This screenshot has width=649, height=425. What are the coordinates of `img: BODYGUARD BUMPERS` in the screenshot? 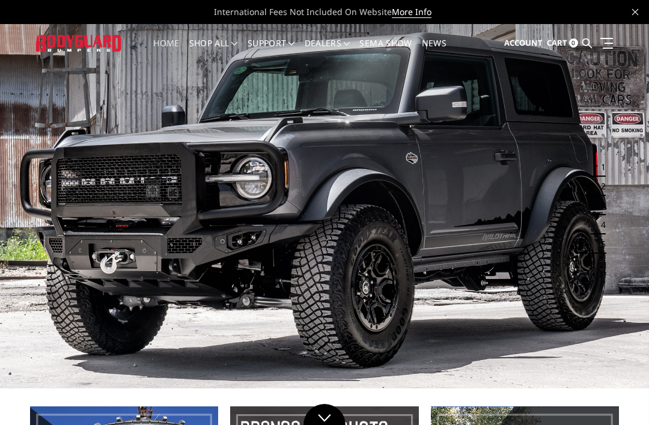 It's located at (79, 43).